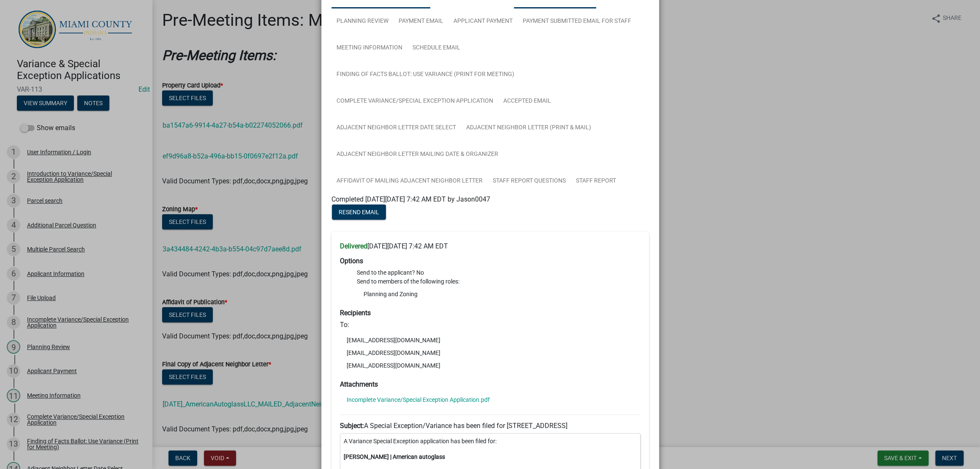 The width and height of the screenshot is (980, 469). I want to click on a: Staff Report, so click(596, 181).